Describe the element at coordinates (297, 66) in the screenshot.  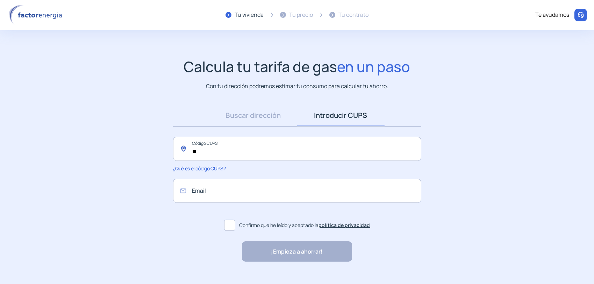
I see `h1: Calcula tu tarifa de gas` at that location.